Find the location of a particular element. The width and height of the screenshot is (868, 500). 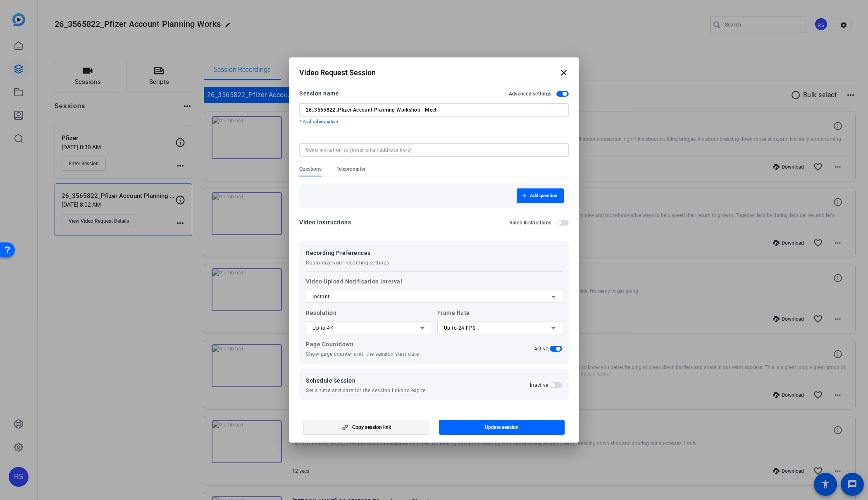

span: Set a time and date for the session links to expire is located at coordinates (366, 391).